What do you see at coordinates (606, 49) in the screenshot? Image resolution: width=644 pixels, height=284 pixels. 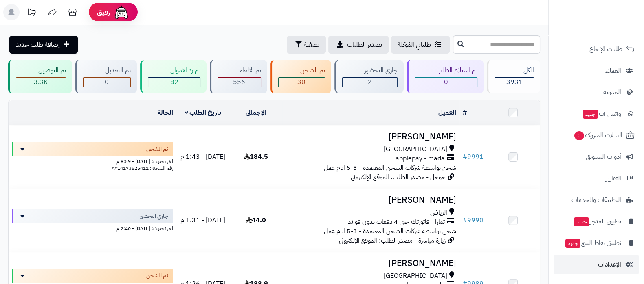 I see `span: طلبات الإرجاع` at bounding box center [606, 49].